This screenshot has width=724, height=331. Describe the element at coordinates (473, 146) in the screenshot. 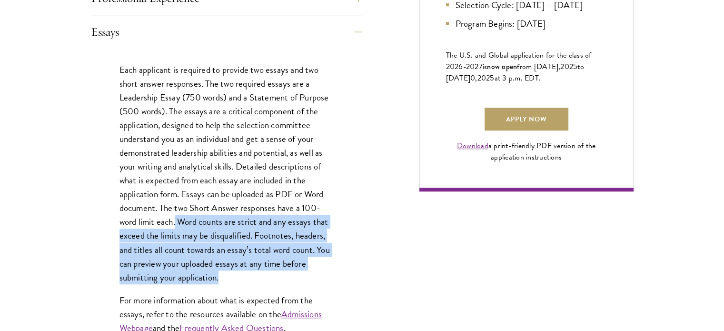

I see `a: Download` at that location.